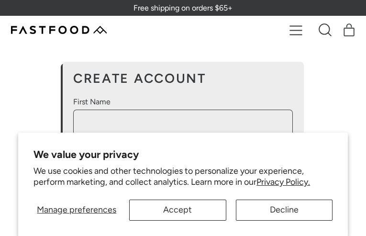  I want to click on a: Fastfood, so click(59, 30).